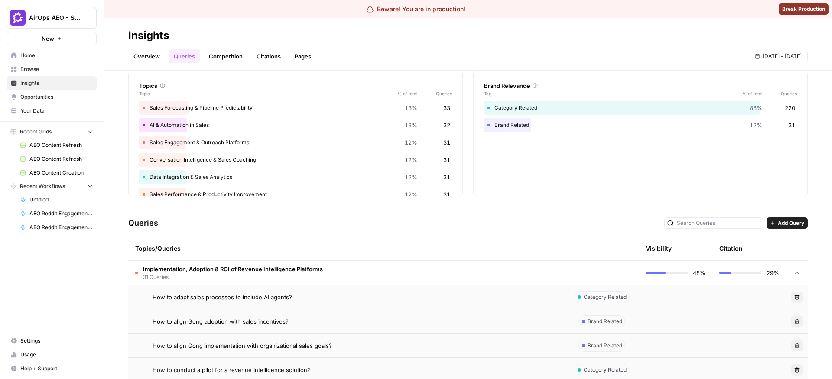 The image size is (832, 379). What do you see at coordinates (787, 223) in the screenshot?
I see `button: Add Query` at bounding box center [787, 223].